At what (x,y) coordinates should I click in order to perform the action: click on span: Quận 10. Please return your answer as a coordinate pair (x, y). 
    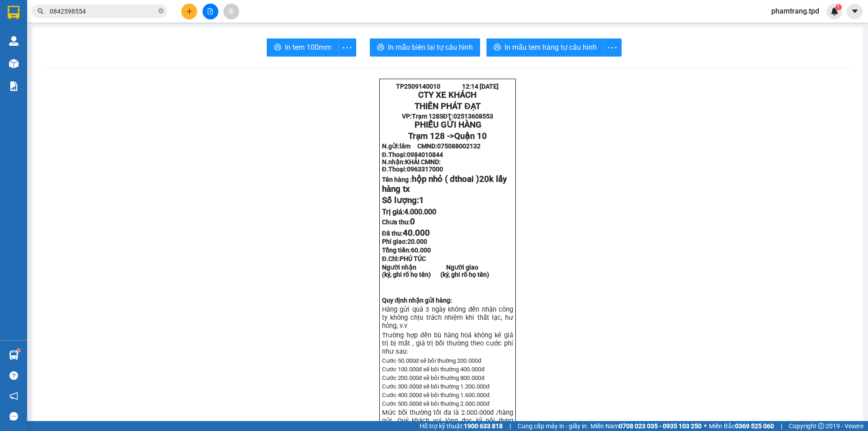
    Looking at the image, I should click on (471, 136).